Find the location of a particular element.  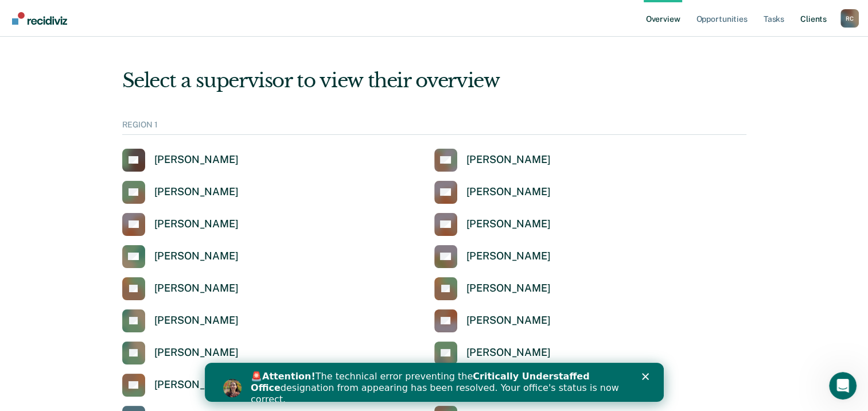

div: Select a supervisor to view their overview is located at coordinates (435, 80).